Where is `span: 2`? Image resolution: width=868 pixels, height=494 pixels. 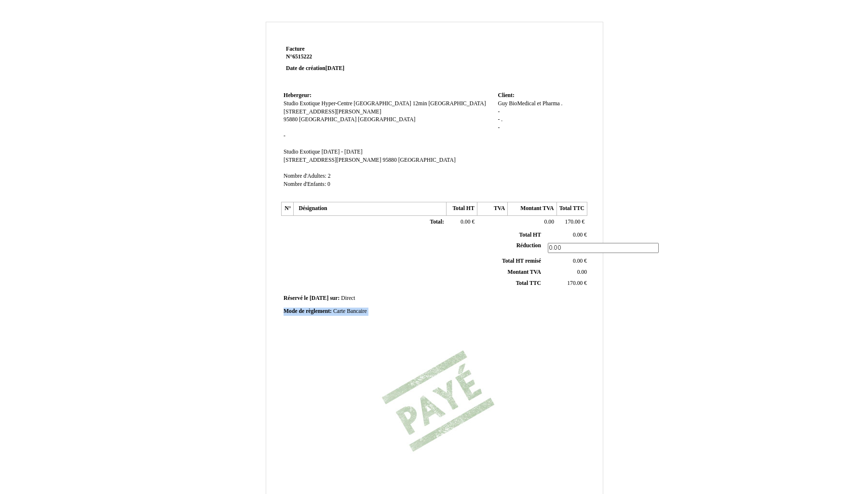 span: 2 is located at coordinates (329, 175).